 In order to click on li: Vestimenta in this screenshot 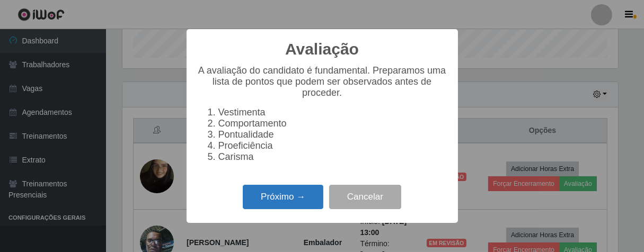, I will do `click(332, 113)`.